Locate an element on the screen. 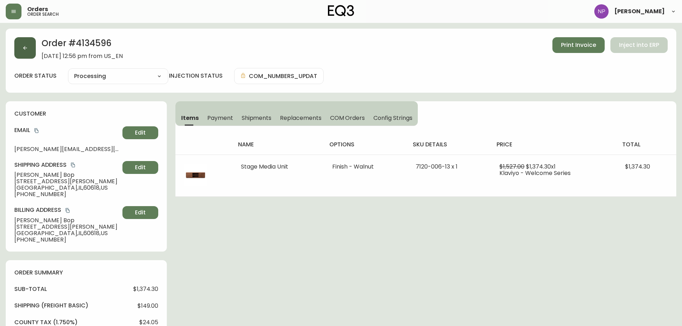 The height and width of the screenshot is (326, 682). h4: customer is located at coordinates (86, 114).